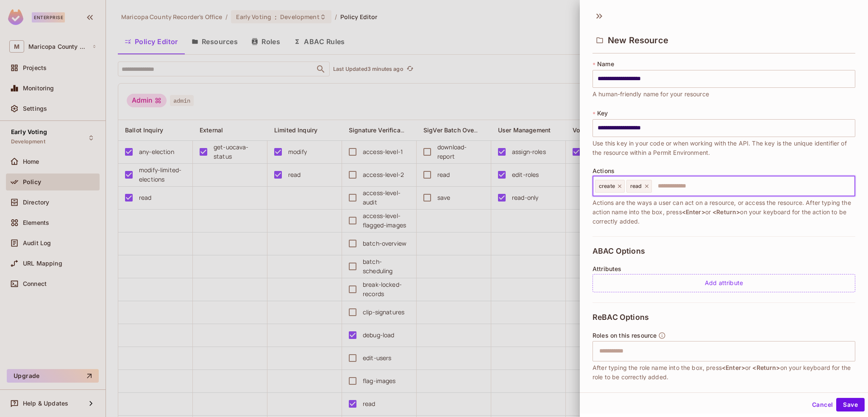 This screenshot has width=868, height=417. What do you see at coordinates (602, 113) in the screenshot?
I see `span: Key` at bounding box center [602, 113].